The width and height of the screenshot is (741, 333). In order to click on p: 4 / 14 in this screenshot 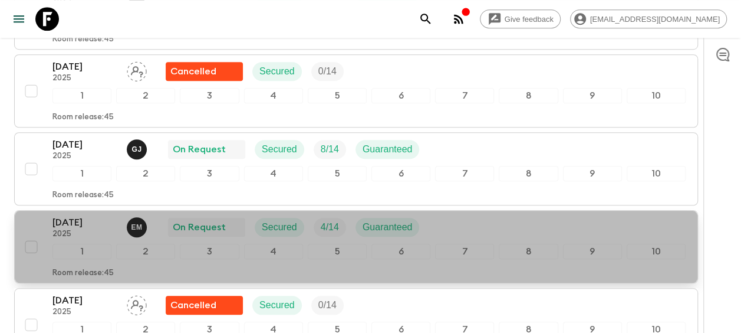, I will do `click(330, 227)`.